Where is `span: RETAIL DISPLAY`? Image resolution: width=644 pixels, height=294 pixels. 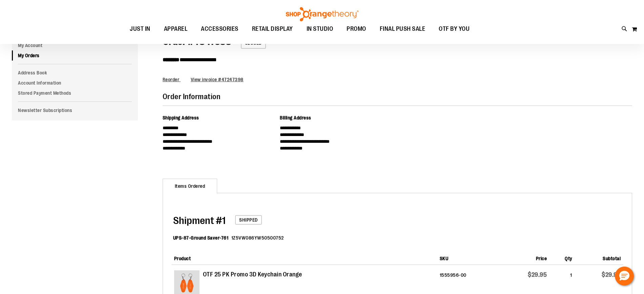 span: RETAIL DISPLAY is located at coordinates (272, 29).